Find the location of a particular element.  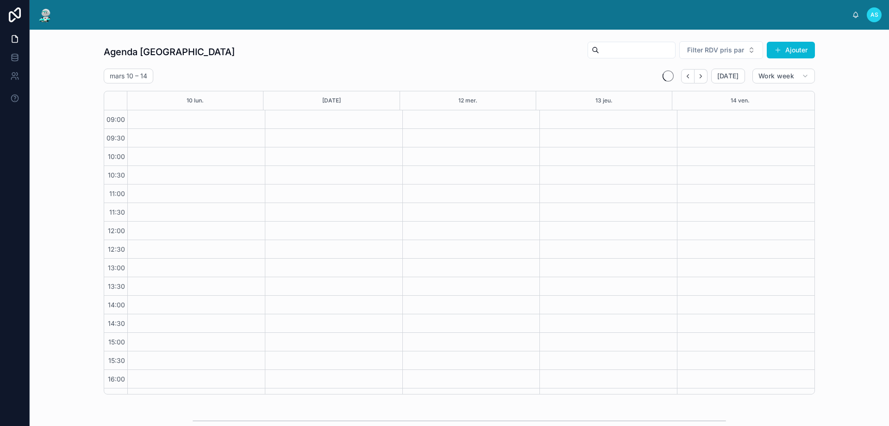

button: Back is located at coordinates (688, 76).